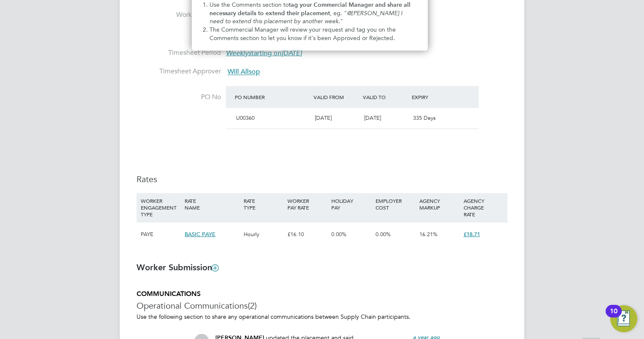  Describe the element at coordinates (322, 179) in the screenshot. I see `h3: Rates` at that location.